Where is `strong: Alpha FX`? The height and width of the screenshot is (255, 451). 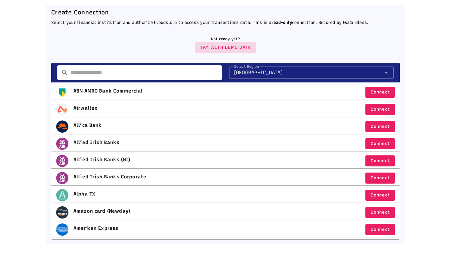
strong: Alpha FX is located at coordinates (219, 194).